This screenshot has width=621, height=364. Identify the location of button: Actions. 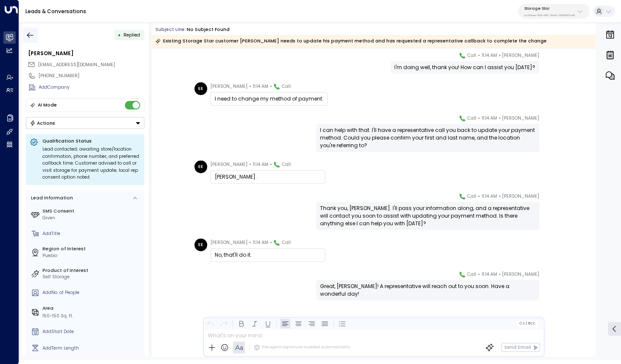
(85, 123).